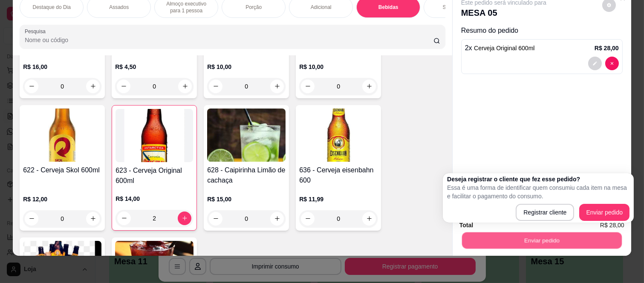 The width and height of the screenshot is (644, 283). I want to click on p: R$ 14,00, so click(154, 199).